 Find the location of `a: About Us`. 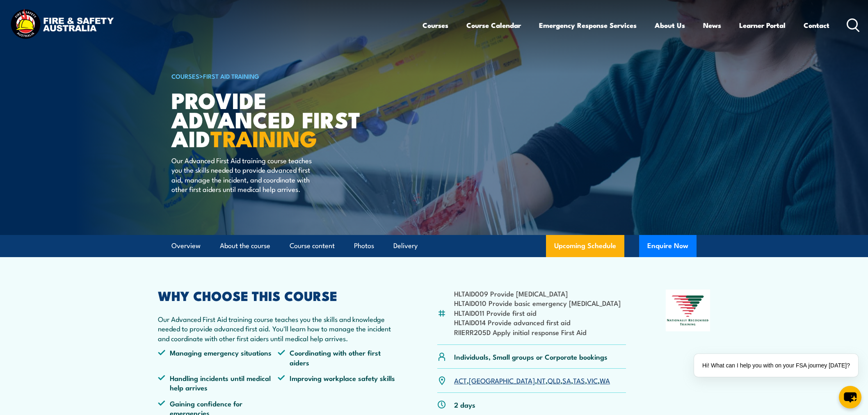

a: About Us is located at coordinates (670, 25).